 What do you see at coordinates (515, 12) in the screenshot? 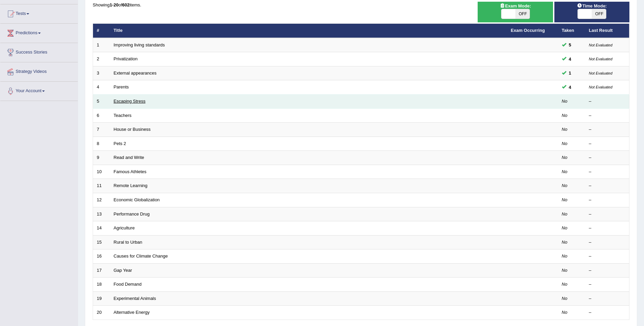
I see `div: Show exams occurring in exams` at bounding box center [515, 12].